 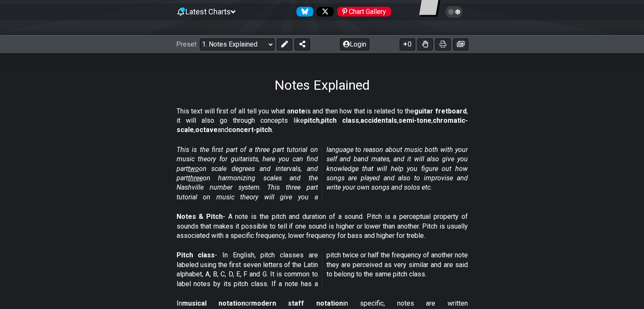 What do you see at coordinates (284, 45) in the screenshot?
I see `button: Edit Preset` at bounding box center [284, 45].